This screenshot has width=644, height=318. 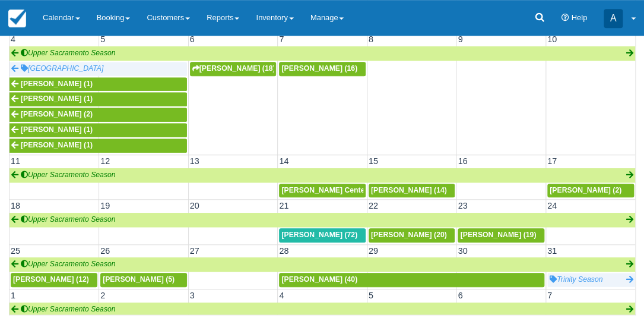 I want to click on span: 11, so click(x=16, y=161).